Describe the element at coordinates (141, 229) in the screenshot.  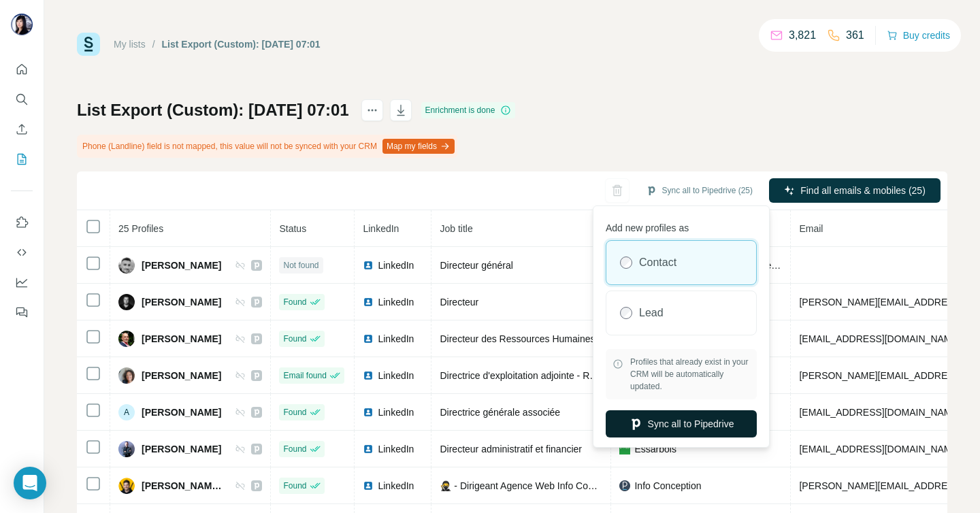
I see `span: 25 Profiles` at that location.